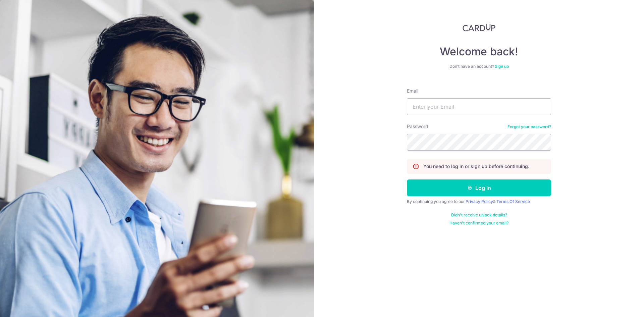  What do you see at coordinates (413, 90) in the screenshot?
I see `label: Email` at bounding box center [413, 90].